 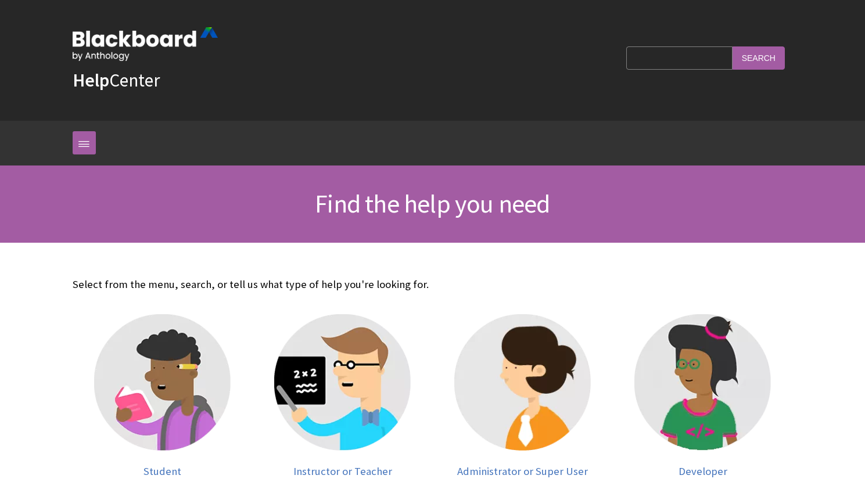 What do you see at coordinates (163, 396) in the screenshot?
I see `a: Student Student` at bounding box center [163, 396].